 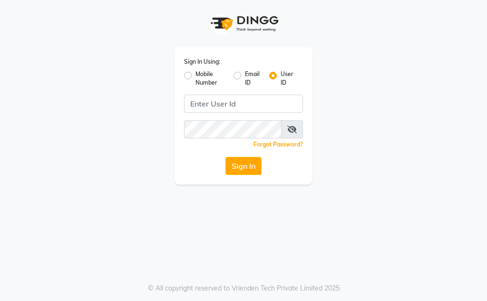 What do you see at coordinates (244, 23) in the screenshot?
I see `img: logo1.svg` at bounding box center [244, 23].